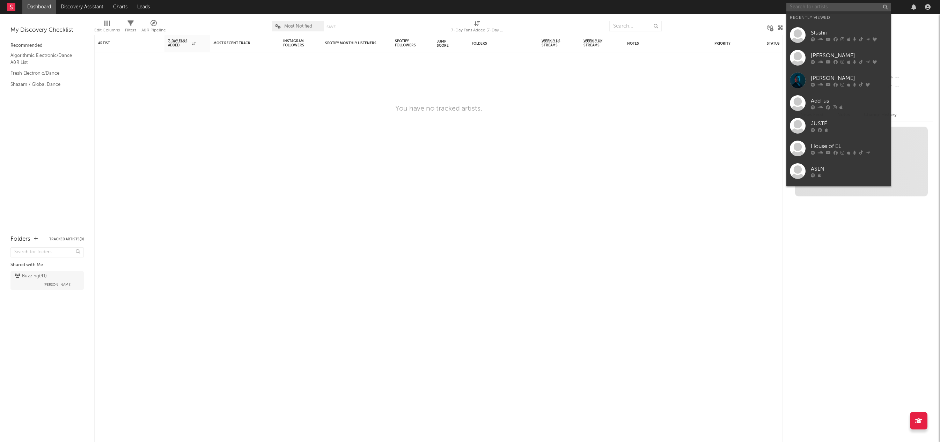  Describe the element at coordinates (44, 84) in the screenshot. I see `a: Shazam / Global Dance` at that location.